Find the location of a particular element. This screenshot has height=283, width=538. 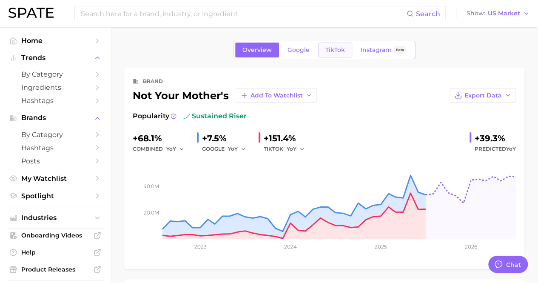

button: Export Data is located at coordinates (482, 95).